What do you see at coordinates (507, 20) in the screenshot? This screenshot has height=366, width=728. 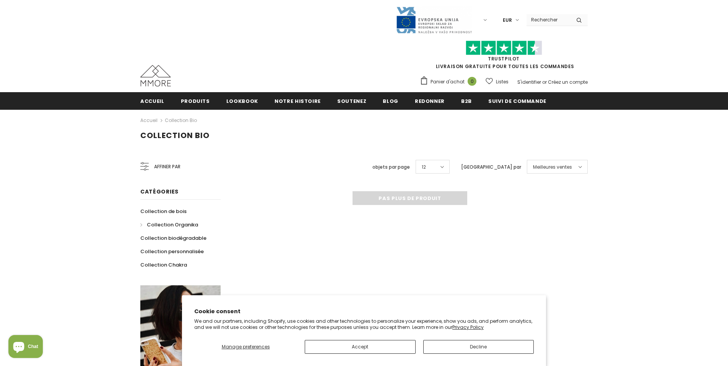 I see `span: EUR` at bounding box center [507, 20].